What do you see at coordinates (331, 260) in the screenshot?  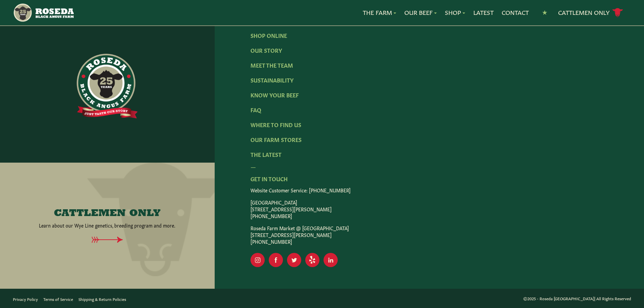 I see `a: Visit Our LinkedIn Page` at bounding box center [331, 260].